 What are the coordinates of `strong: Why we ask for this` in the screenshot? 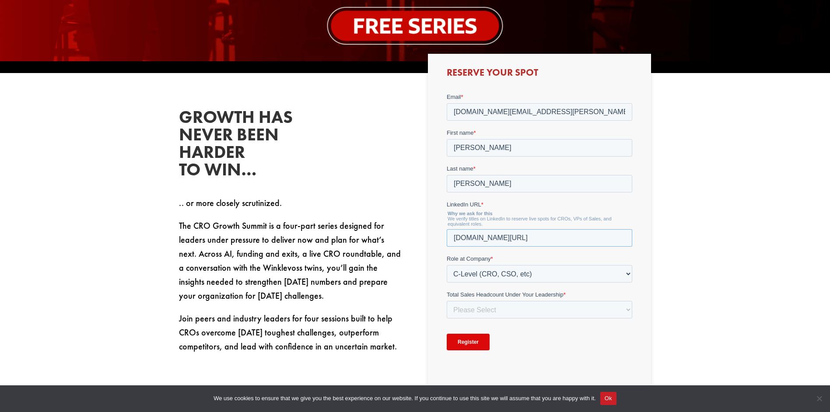 It's located at (23, 121).